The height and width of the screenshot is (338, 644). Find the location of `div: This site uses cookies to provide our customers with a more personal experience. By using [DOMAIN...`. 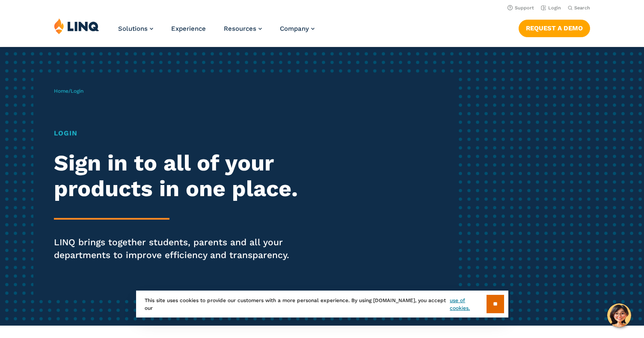

div: This site uses cookies to provide our customers with a more personal experience. By using [DOMAIN... is located at coordinates (322, 304).